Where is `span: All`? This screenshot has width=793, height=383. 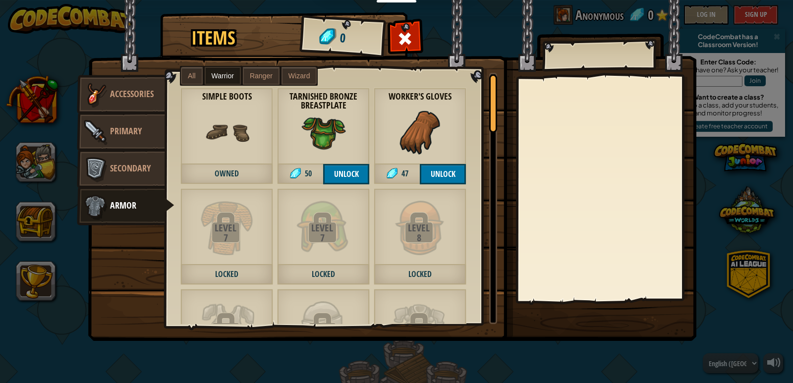 span: All is located at coordinates (192, 76).